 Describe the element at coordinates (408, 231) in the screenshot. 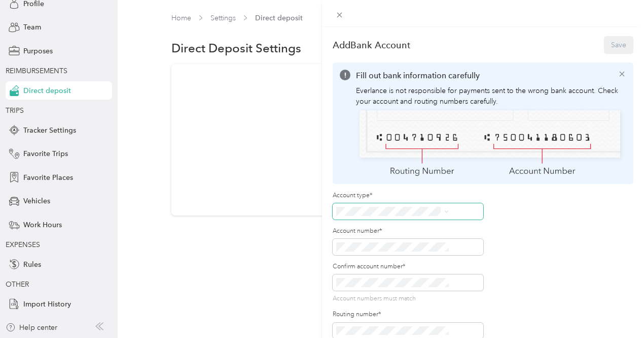

I see `label: Account number*` at that location.